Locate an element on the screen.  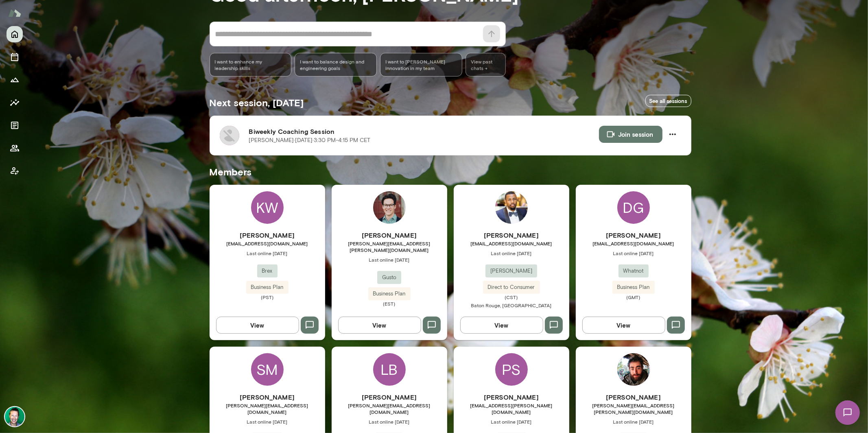
div: LB is located at coordinates (390, 369).